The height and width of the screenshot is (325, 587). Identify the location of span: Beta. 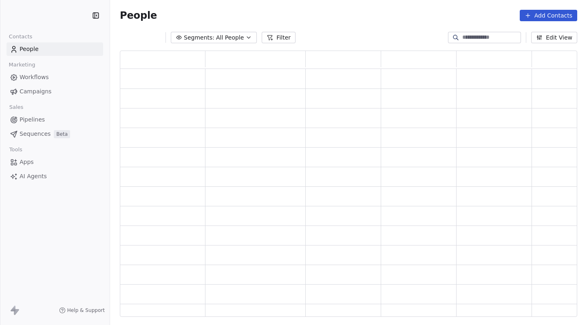
(62, 134).